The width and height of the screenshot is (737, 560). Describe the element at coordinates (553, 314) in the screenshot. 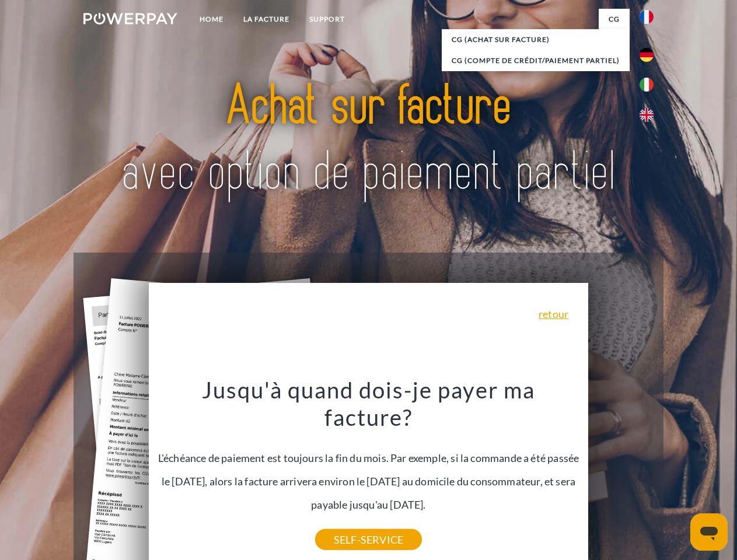

I see `a: retour` at that location.